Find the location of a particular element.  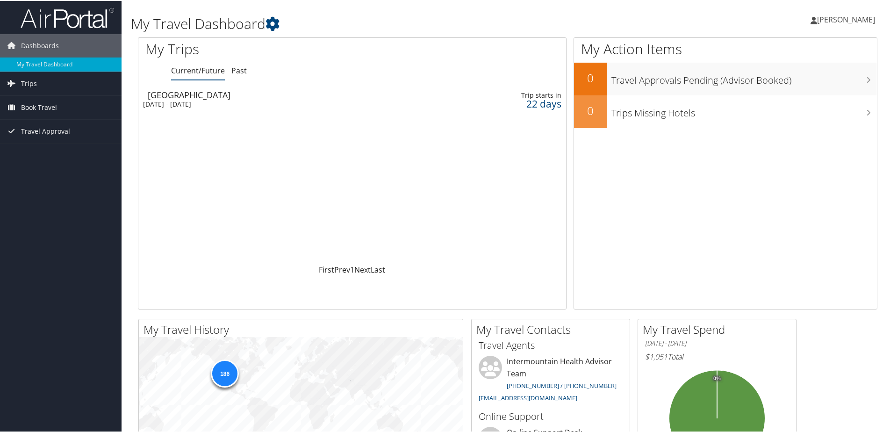

h2: My Travel History is located at coordinates (303, 328).